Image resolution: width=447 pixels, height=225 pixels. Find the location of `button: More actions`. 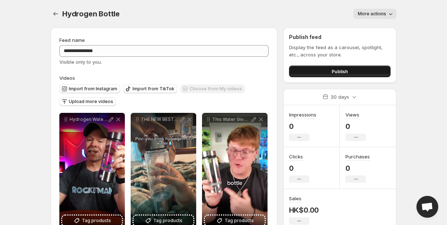

button: More actions is located at coordinates (375, 14).